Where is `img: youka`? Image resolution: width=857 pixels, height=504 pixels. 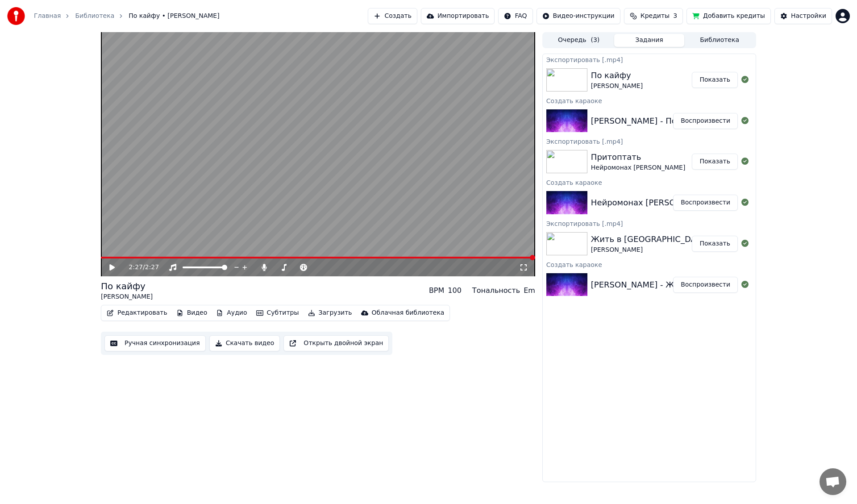
img: youka is located at coordinates (16, 16).